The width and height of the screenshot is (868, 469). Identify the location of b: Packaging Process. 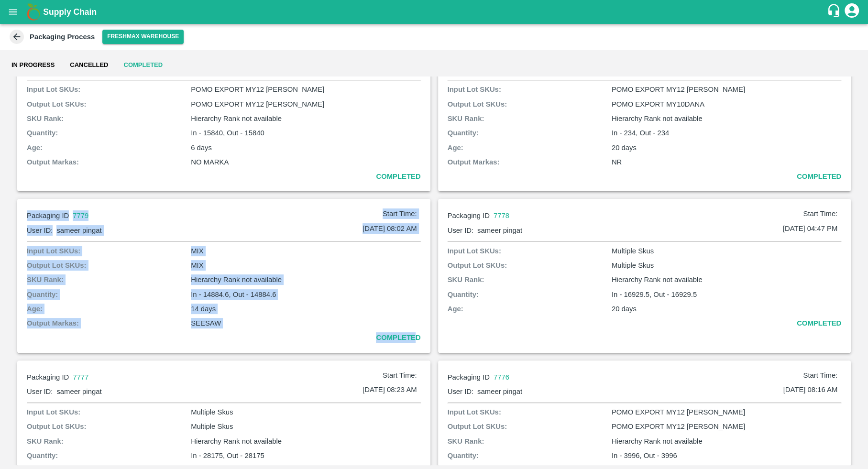
(63, 37).